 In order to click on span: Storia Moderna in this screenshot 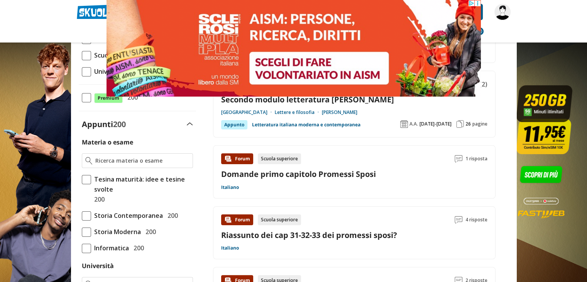, I will do `click(116, 232)`.